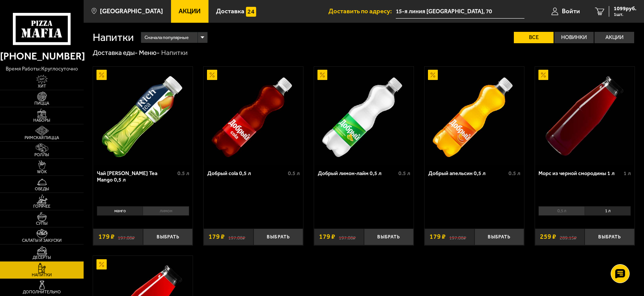  Describe the element at coordinates (230, 11) in the screenshot. I see `span: Доставка` at that location.